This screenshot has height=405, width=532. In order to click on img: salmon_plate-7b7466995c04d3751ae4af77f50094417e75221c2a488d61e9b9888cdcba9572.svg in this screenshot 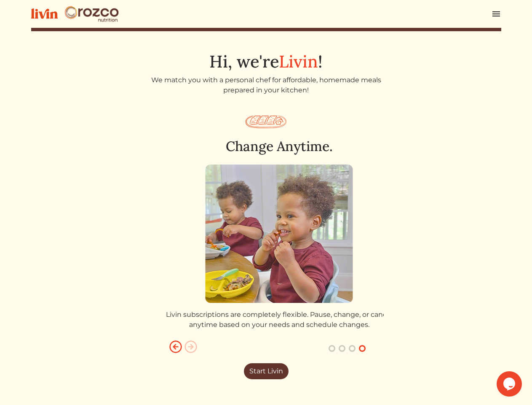, I will do `click(266, 122)`.